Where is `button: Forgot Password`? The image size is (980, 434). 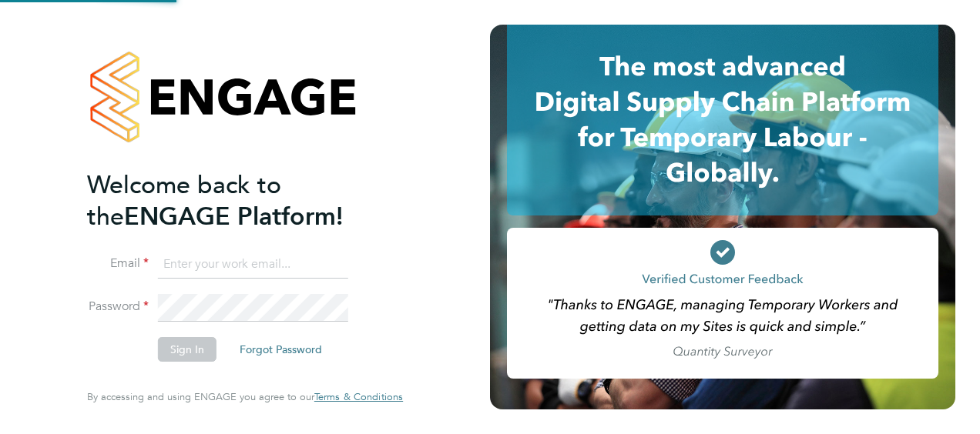 button: Forgot Password is located at coordinates (280, 350).